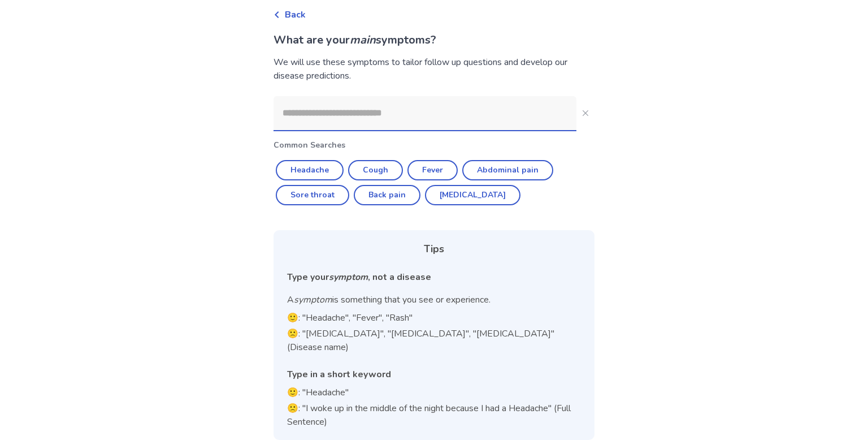 The width and height of the screenshot is (868, 440). Describe the element at coordinates (434, 249) in the screenshot. I see `div: Tips` at that location.